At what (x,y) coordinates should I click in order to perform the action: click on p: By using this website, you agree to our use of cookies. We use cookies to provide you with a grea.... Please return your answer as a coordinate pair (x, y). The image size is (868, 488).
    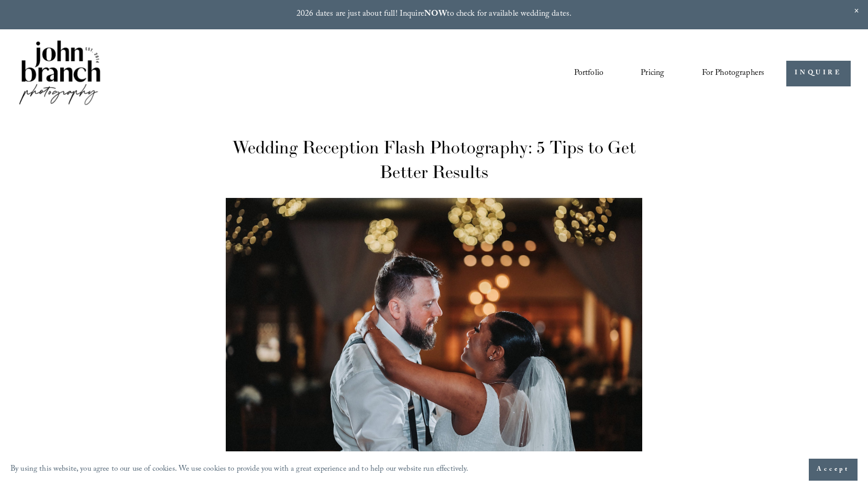
    Looking at the image, I should click on (239, 470).